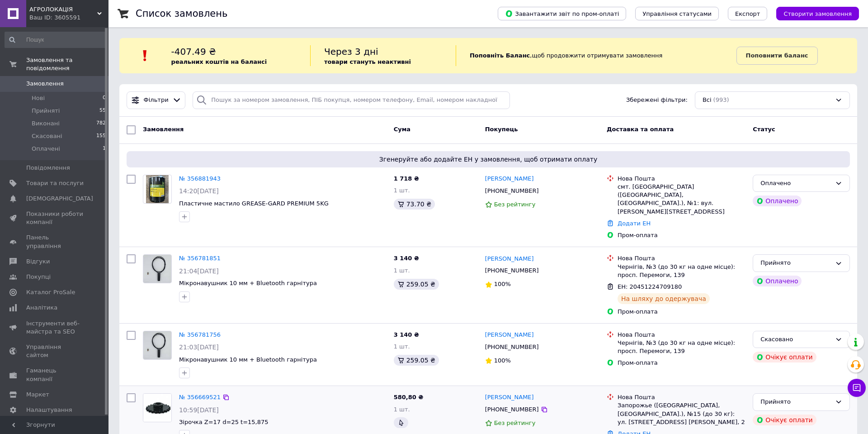  Describe the element at coordinates (677, 13) in the screenshot. I see `button: Управління статусами` at that location.